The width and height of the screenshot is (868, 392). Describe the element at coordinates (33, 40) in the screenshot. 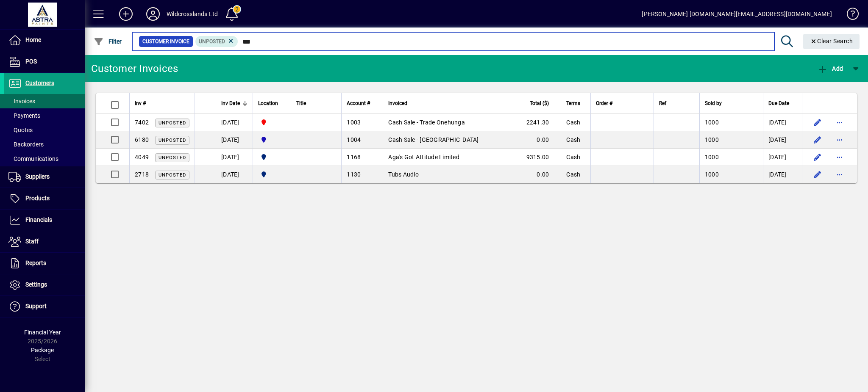

I see `span: Home` at that location.